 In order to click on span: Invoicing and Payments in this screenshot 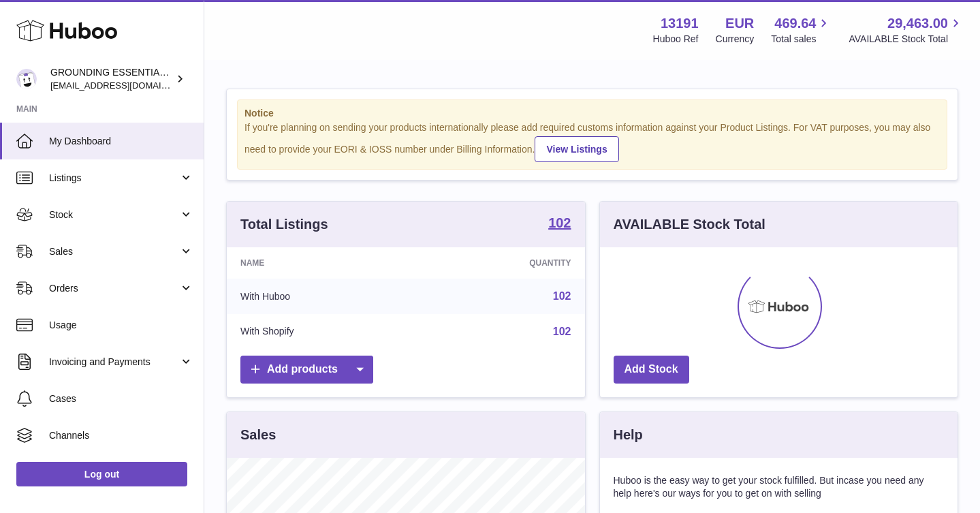, I will do `click(114, 361)`.